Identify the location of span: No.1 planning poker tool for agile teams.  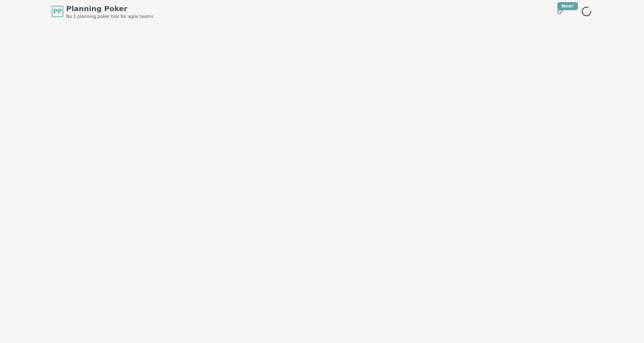
(109, 17).